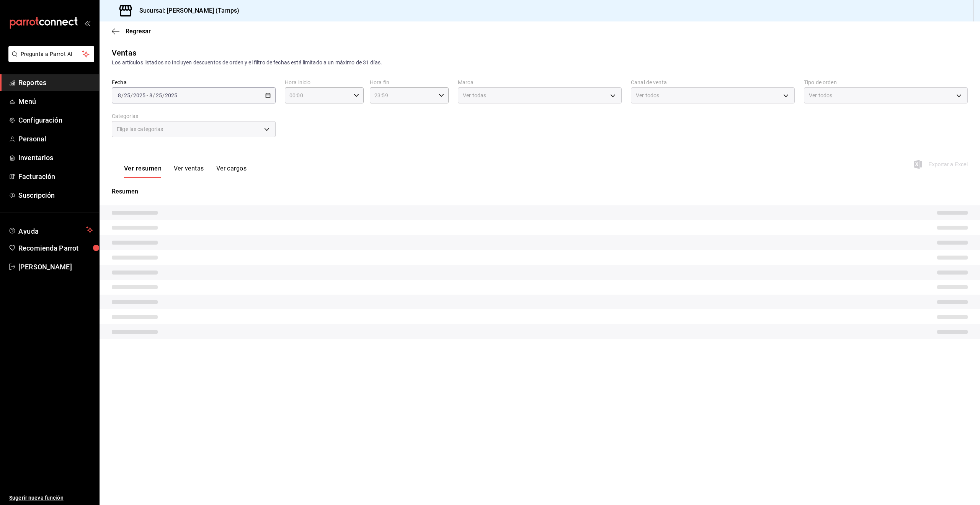 This screenshot has height=505, width=980. What do you see at coordinates (194, 82) in the screenshot?
I see `label: Fecha` at bounding box center [194, 82].